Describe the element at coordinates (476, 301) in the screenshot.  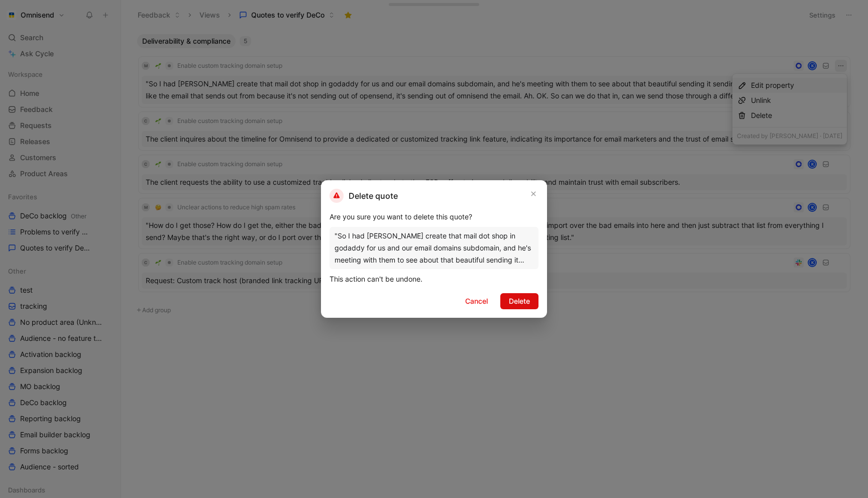
I see `button: Cancel` at that location.